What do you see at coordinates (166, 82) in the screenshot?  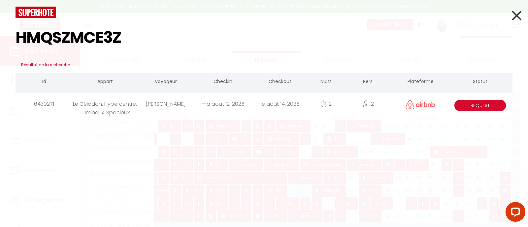 I see `th: Voyageur` at bounding box center [166, 82].